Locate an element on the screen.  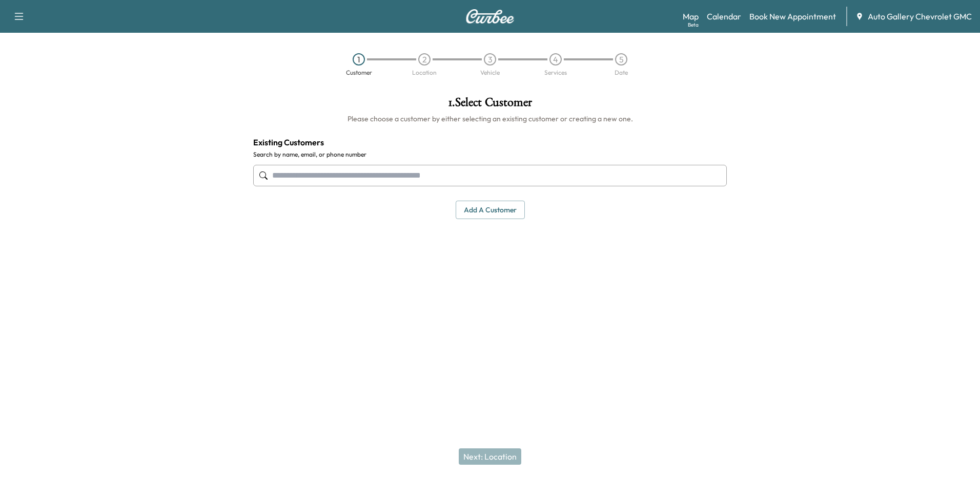
label: Search by name, email, or phone number is located at coordinates (490, 155).